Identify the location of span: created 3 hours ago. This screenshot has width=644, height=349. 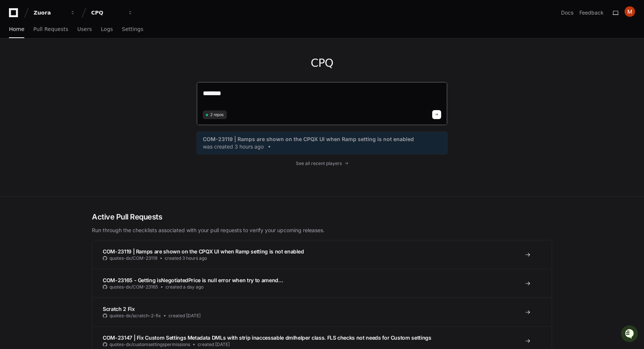
(186, 258).